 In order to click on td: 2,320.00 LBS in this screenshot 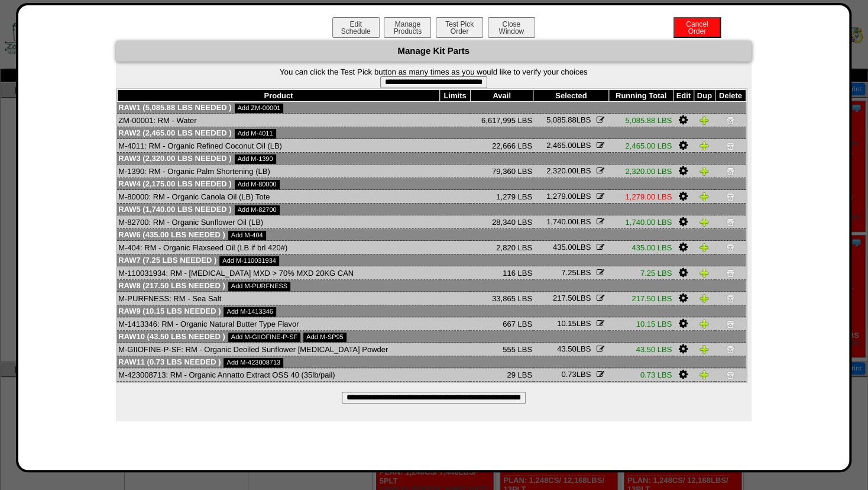, I will do `click(641, 171)`.